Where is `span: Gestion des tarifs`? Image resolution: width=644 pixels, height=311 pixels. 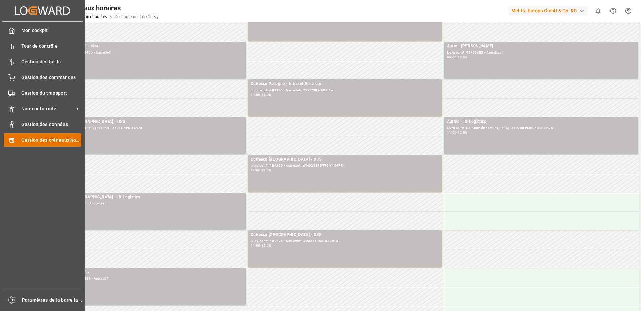
span: Gestion des tarifs is located at coordinates (51, 62).